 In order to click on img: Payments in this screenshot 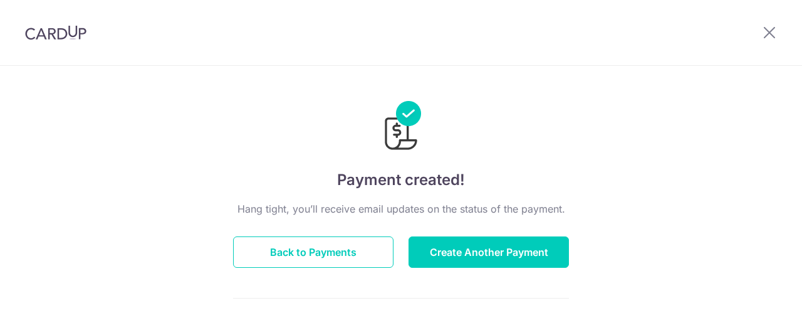, I will do `click(401, 127)`.